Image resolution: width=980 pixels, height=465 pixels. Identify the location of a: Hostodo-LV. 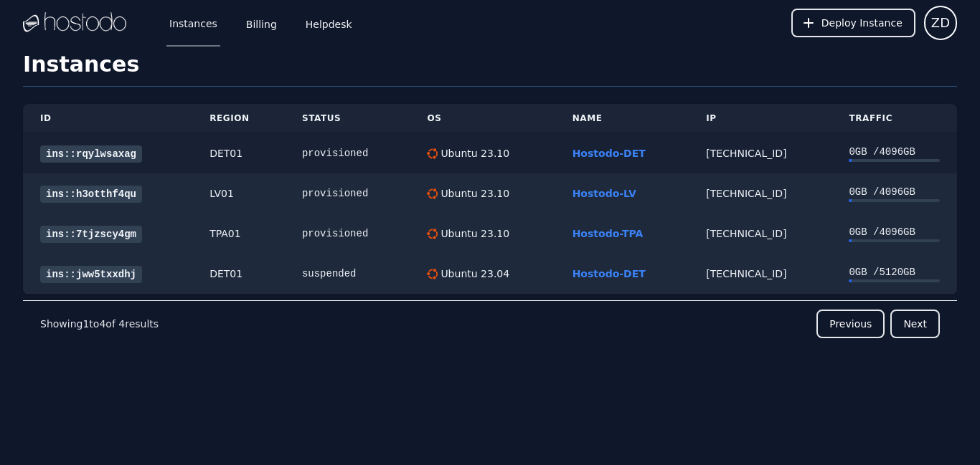
(604, 194).